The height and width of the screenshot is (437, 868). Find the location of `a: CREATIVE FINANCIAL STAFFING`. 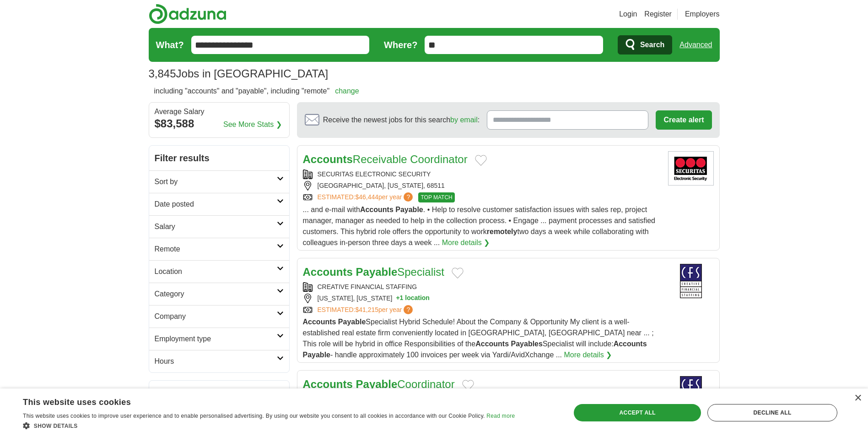

a: CREATIVE FINANCIAL STAFFING is located at coordinates (367, 286).